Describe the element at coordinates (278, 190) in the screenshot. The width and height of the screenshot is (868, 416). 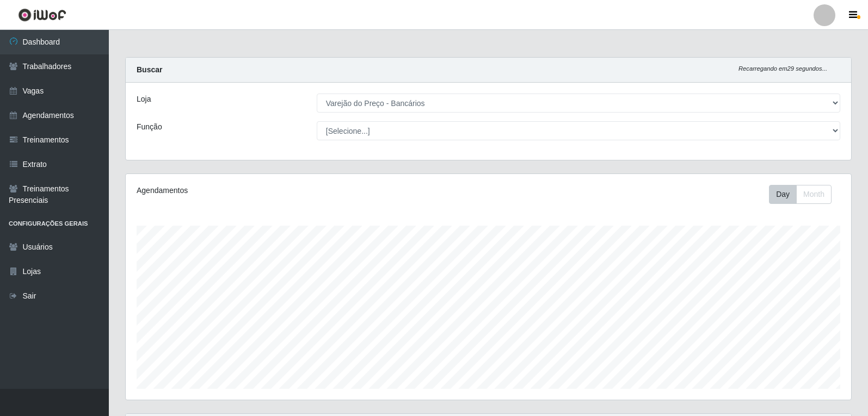
I see `div: Agendamentos` at that location.